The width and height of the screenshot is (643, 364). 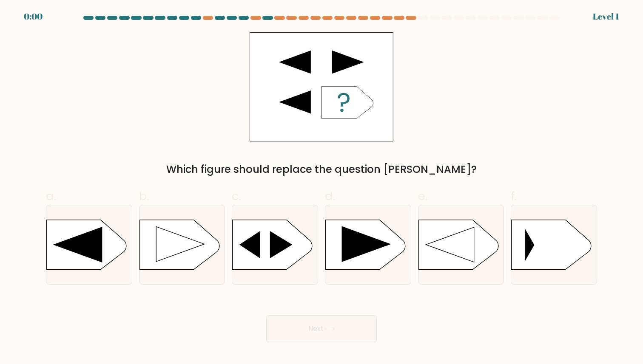 I want to click on button: Next, so click(x=322, y=329).